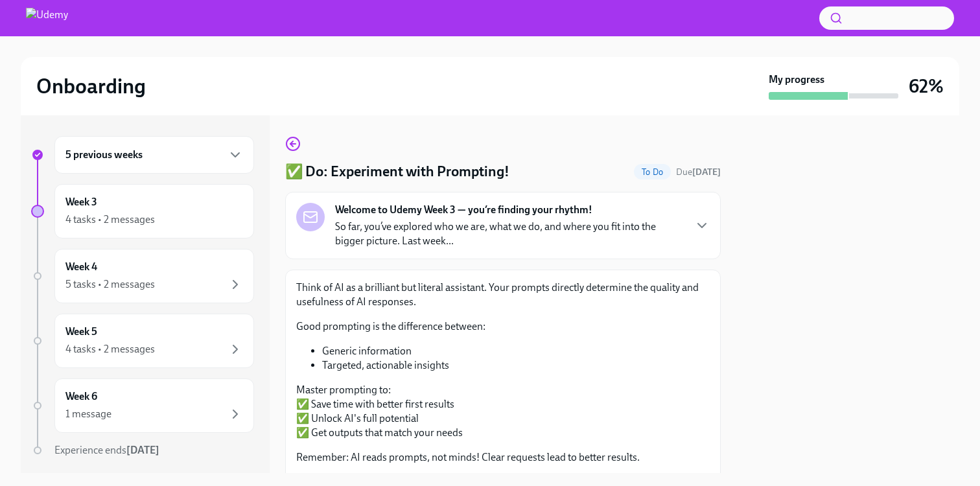  What do you see at coordinates (509, 234) in the screenshot?
I see `p: So far, you’ve explored who we are, what we do, and where you fit into the bigger picture. Last w...` at bounding box center [509, 234].